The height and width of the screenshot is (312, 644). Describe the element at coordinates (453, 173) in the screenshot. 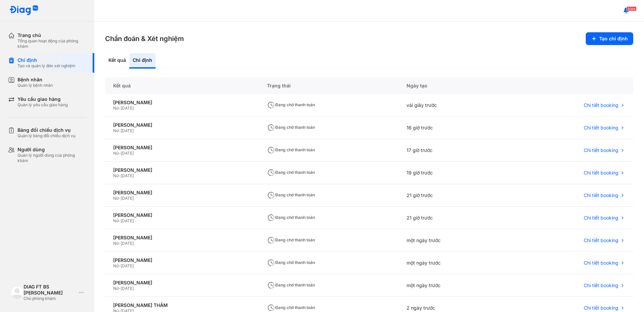

I see `div: 19 giờ trước` at that location.